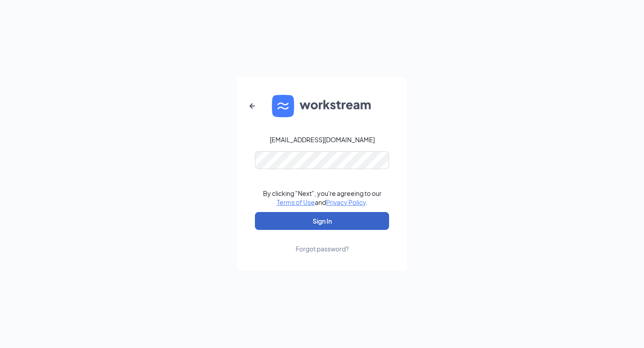 This screenshot has height=348, width=644. What do you see at coordinates (322, 106) in the screenshot?
I see `img: WS logo and Workstream text` at bounding box center [322, 106].